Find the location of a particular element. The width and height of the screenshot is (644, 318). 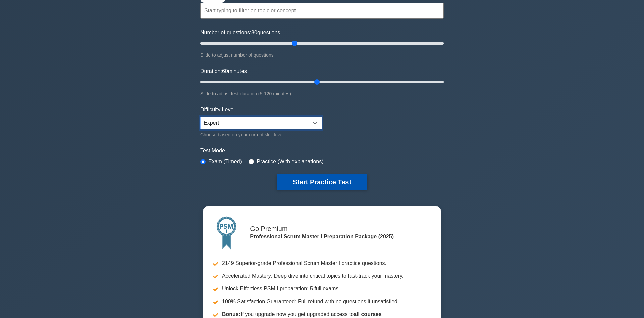

span: 60 is located at coordinates (225, 71).